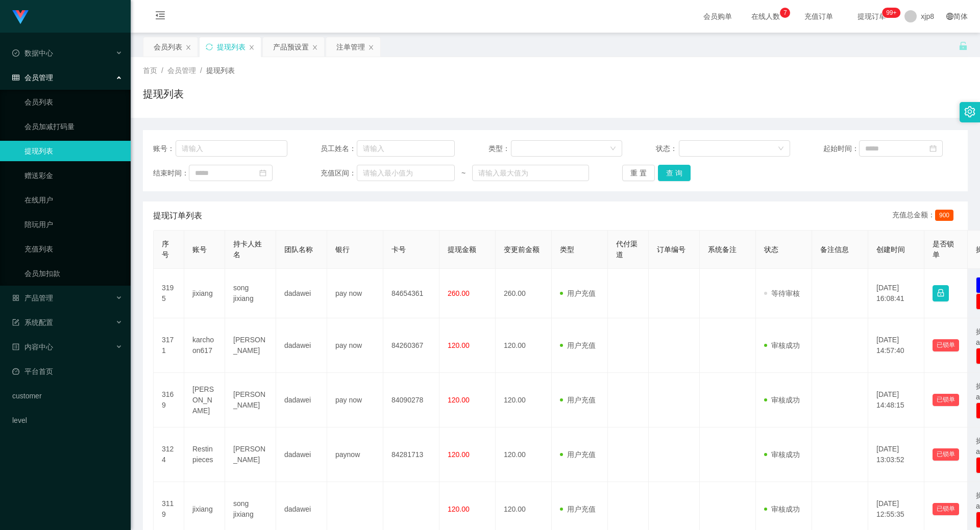 This screenshot has width=980, height=530. I want to click on div: 充值总金额：, so click(925, 216).